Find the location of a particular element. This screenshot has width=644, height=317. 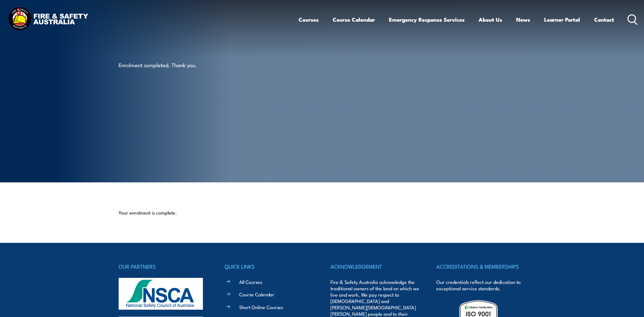

h4: OUR PARTNERS is located at coordinates (163, 266).